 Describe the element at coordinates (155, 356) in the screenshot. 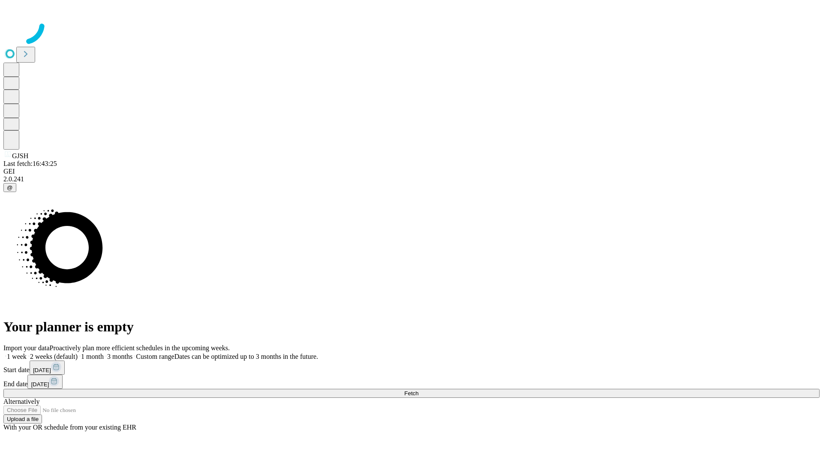

I see `span: Custom range` at that location.